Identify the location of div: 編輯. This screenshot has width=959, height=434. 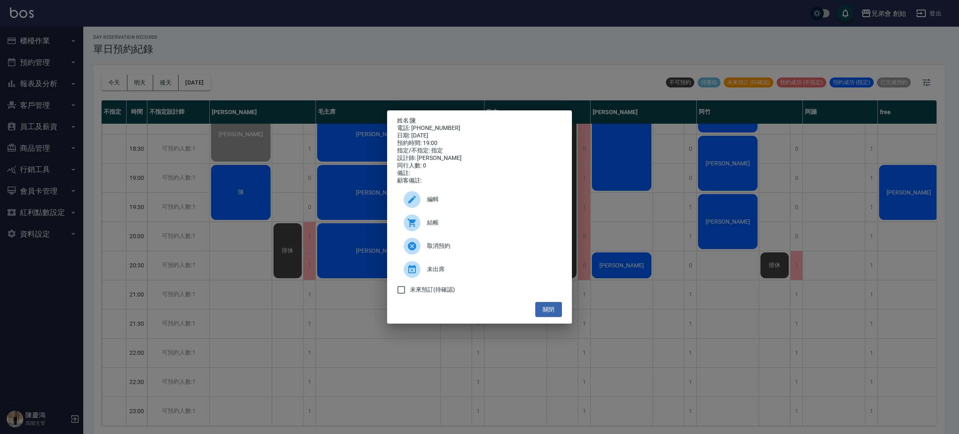
(480, 199).